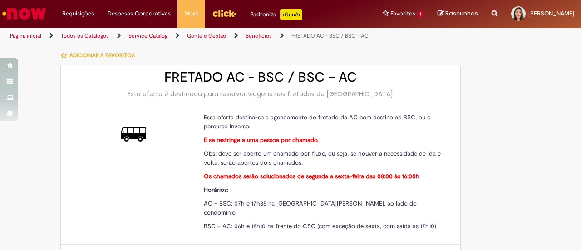 The image size is (581, 250). I want to click on a: Benefícios, so click(259, 36).